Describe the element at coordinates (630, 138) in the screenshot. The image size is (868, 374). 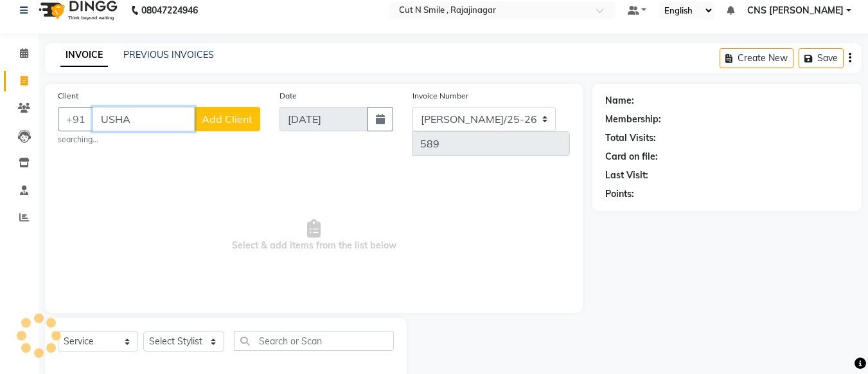
I see `div: Total Visits:` at that location.